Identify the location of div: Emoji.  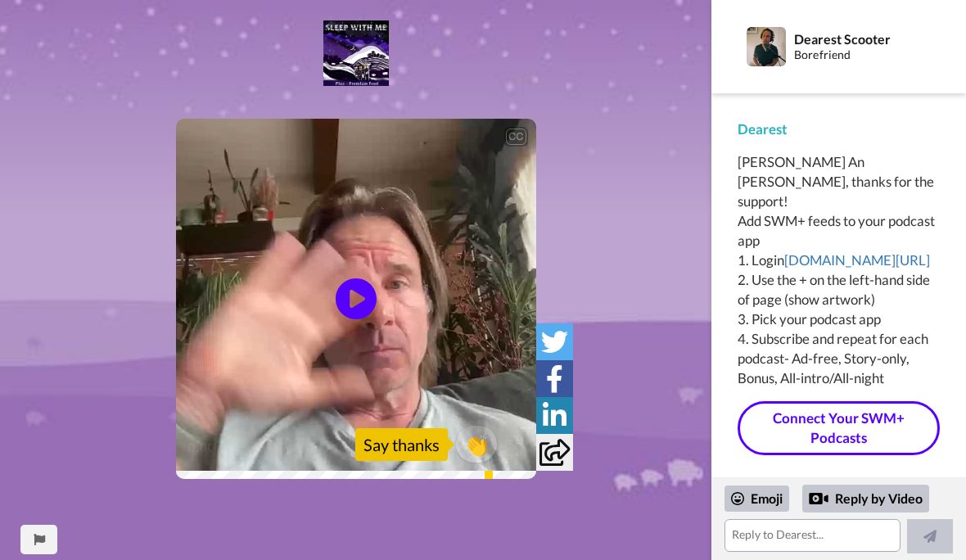
(757, 499).